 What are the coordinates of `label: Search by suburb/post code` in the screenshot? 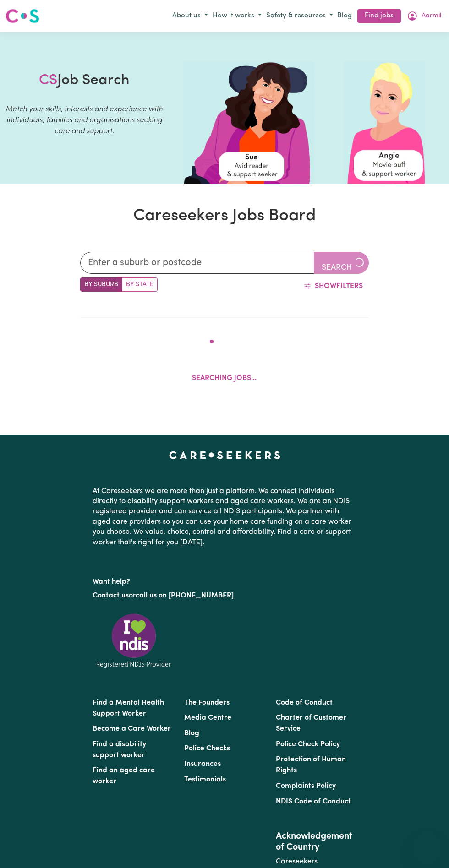 It's located at (101, 284).